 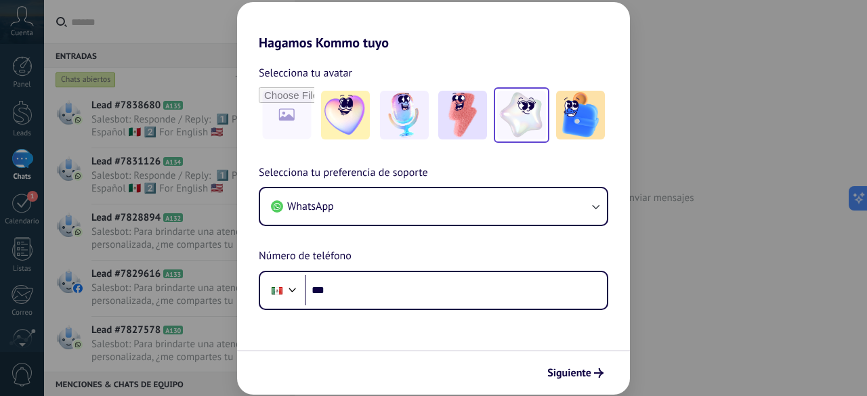 I want to click on span: Selecciona tu preferencia de soporte, so click(x=343, y=173).